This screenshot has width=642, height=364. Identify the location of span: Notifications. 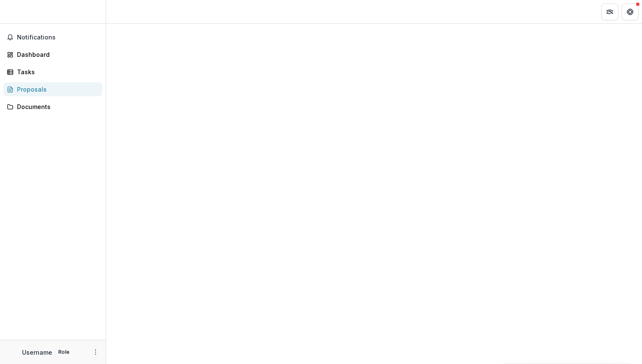
(58, 37).